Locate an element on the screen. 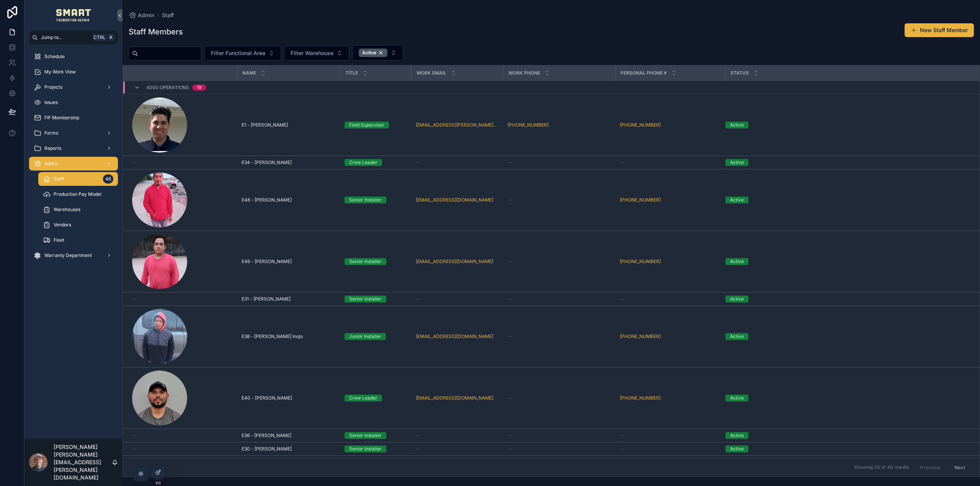 This screenshot has height=486, width=980. span: Fleet is located at coordinates (59, 241).